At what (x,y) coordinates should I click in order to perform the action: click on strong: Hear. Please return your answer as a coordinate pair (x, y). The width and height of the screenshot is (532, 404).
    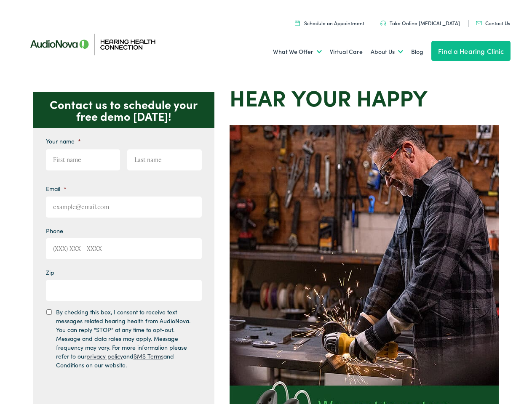
    Looking at the image, I should click on (258, 97).